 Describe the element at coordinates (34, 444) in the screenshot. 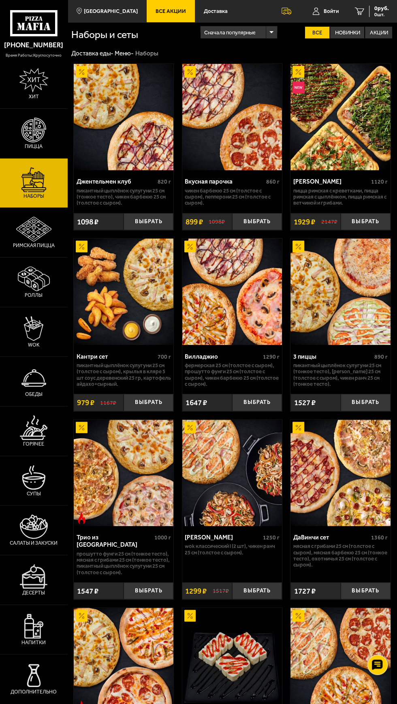

I see `span: Горячее` at that location.